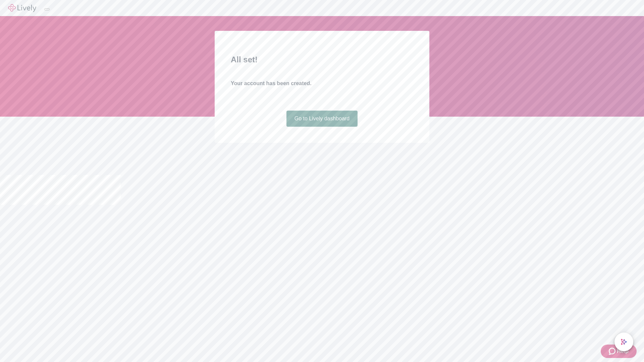  I want to click on svg: Zendesk support icon, so click(613, 351).